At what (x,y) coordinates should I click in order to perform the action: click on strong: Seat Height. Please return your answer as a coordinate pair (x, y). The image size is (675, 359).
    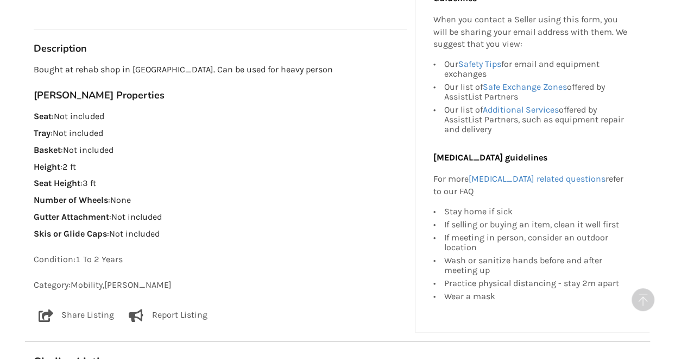
    Looking at the image, I should click on (57, 183).